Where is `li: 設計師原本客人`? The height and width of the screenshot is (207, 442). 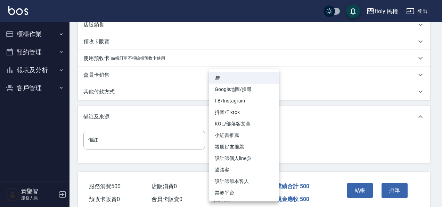 li: 設計師原本客人 is located at coordinates (244, 181).